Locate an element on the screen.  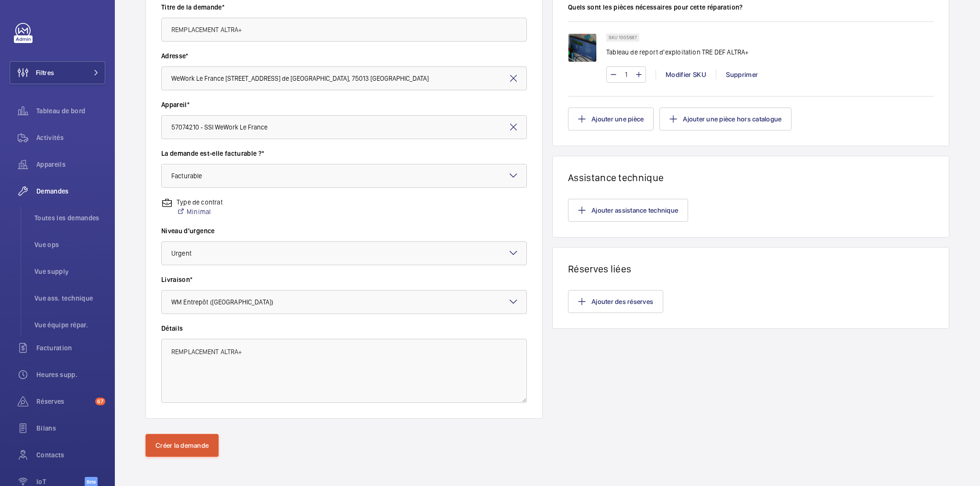
span: Heures supp. is located at coordinates (71, 375).